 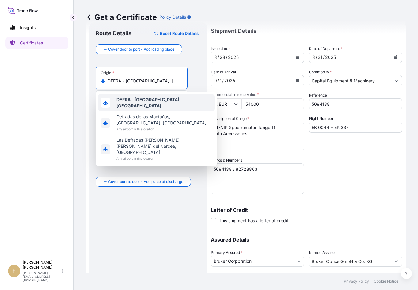 What do you see at coordinates (146, 182) in the screenshot?
I see `span: Cover port to door - Add place of discharge` at bounding box center [146, 182].